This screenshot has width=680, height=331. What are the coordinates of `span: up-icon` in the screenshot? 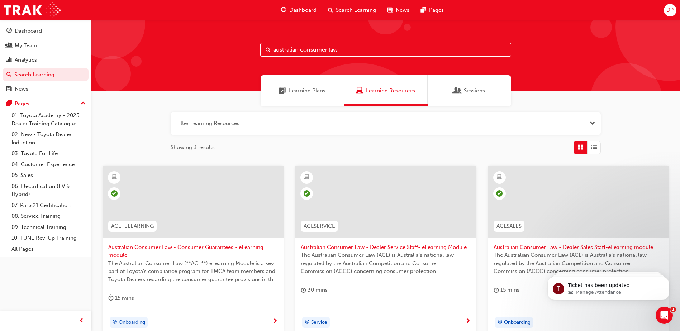 It's located at (83, 104).